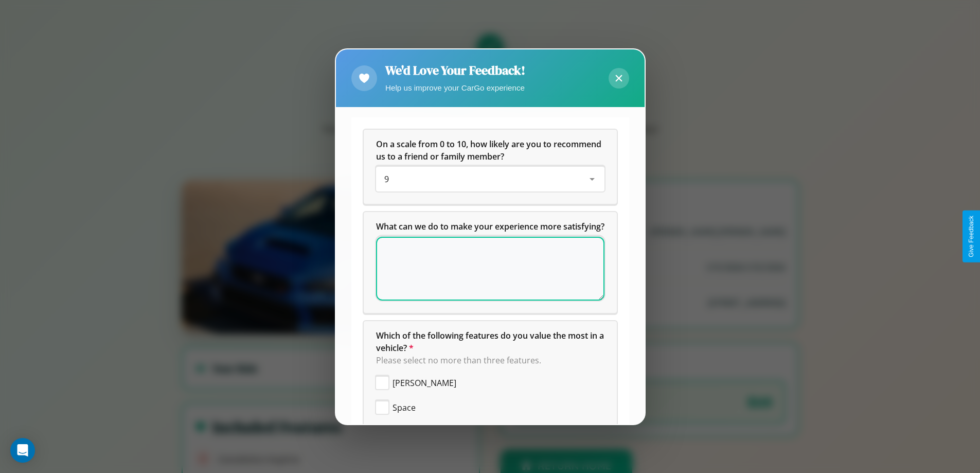 The height and width of the screenshot is (473, 980). I want to click on span: Please select no more than three features., so click(458, 360).